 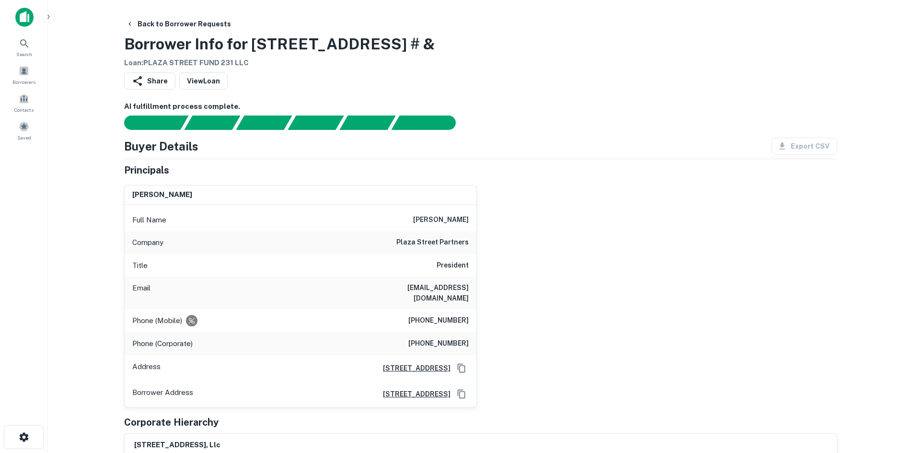 What do you see at coordinates (140, 266) in the screenshot?
I see `p: Title` at bounding box center [140, 266].